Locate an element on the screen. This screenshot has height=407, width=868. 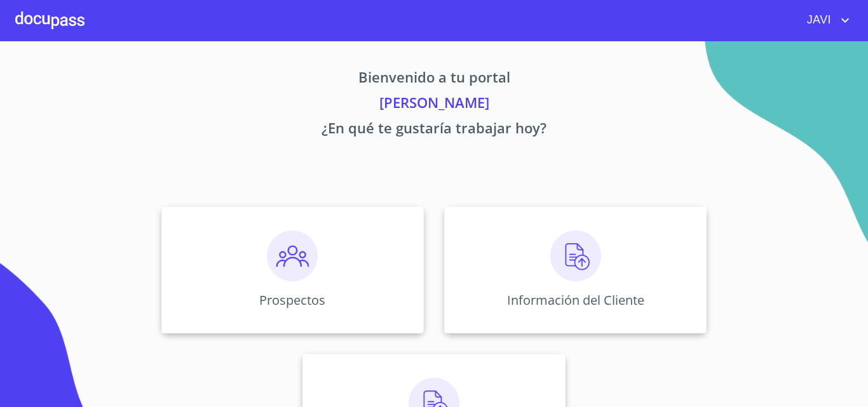
p: Prospectos is located at coordinates (292, 300).